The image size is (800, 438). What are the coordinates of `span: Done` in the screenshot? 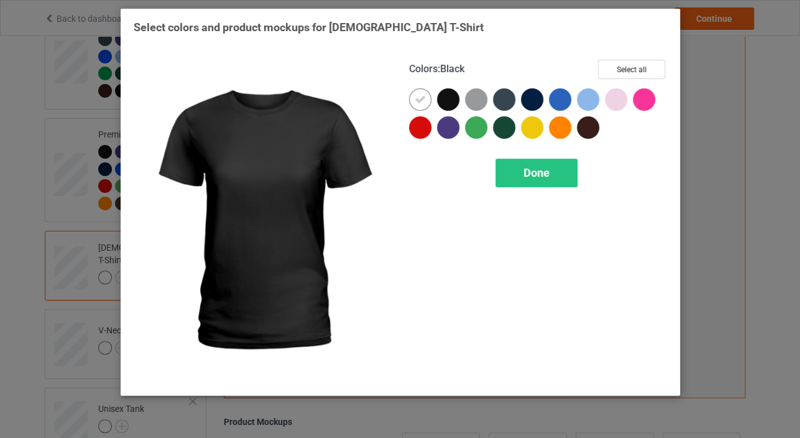 It's located at (537, 172).